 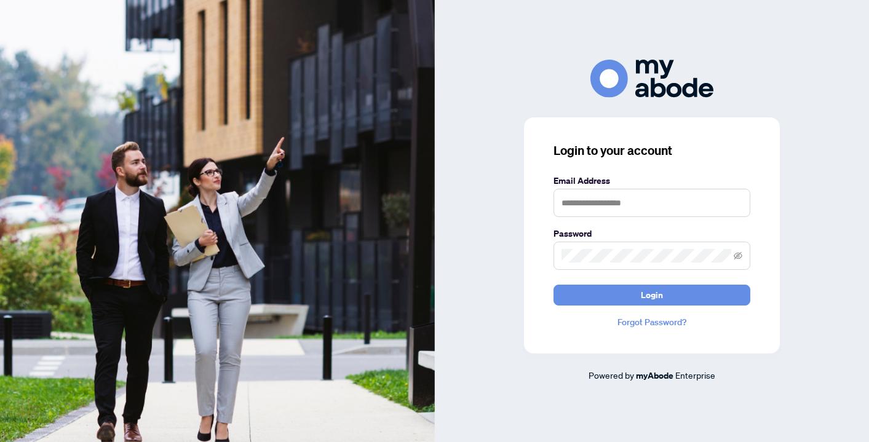 I want to click on label: Password, so click(x=652, y=234).